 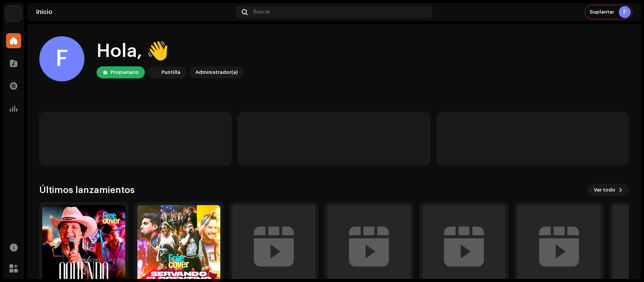 What do you see at coordinates (216, 72) in the screenshot?
I see `div: Administrador(a)` at bounding box center [216, 72].